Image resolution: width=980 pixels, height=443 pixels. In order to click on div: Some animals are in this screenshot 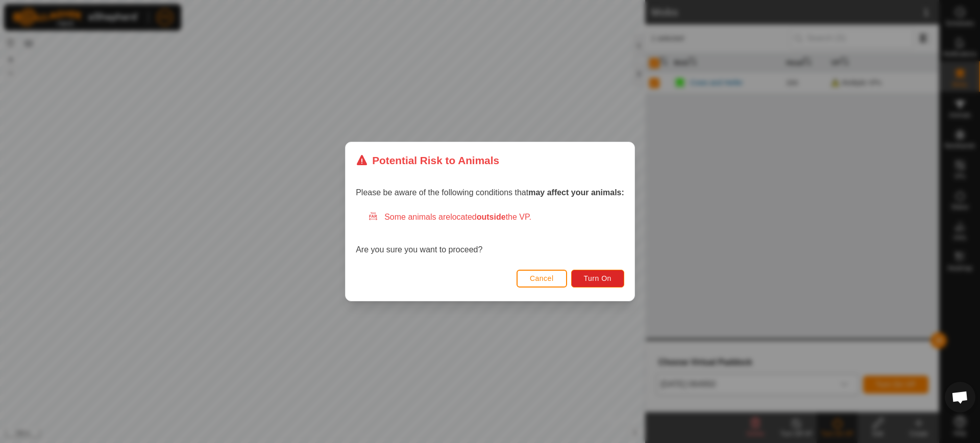, I will do `click(496, 218)`.